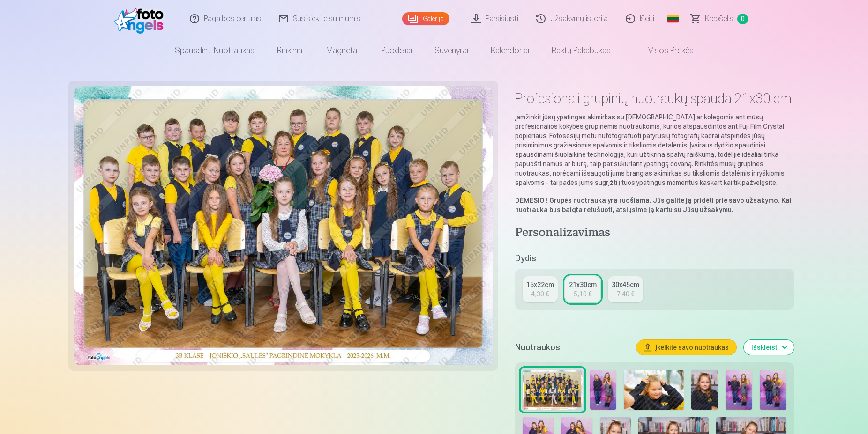 The image size is (868, 434). Describe the element at coordinates (342, 51) in the screenshot. I see `a: Magnetai` at that location.